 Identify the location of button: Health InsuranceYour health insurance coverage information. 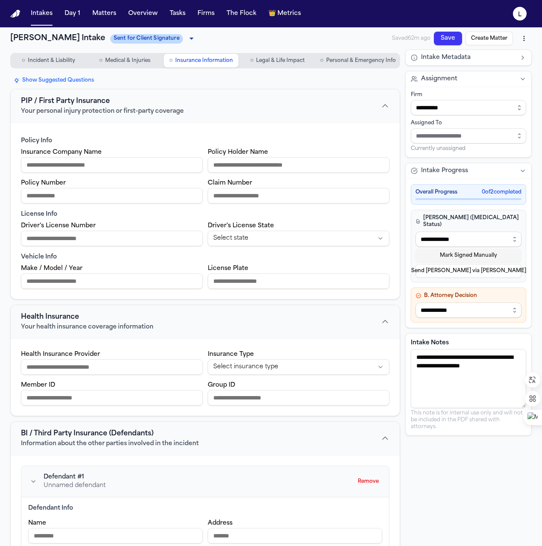
(205, 322).